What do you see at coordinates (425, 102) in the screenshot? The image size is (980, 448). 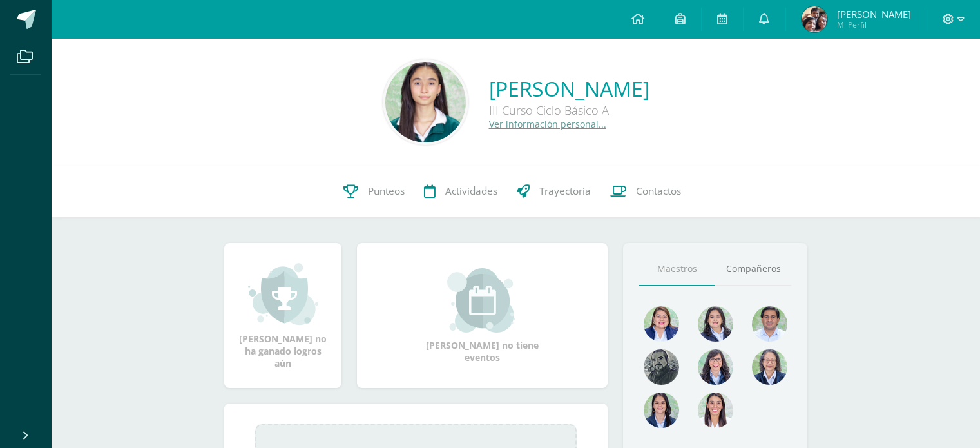 I see `img: 17d9a04fd152dacfa42d6cc6efac74bb.png` at bounding box center [425, 102].